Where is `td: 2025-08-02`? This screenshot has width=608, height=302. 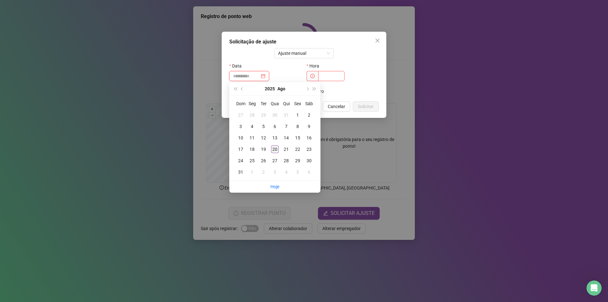 td: 2025-08-02 is located at coordinates (309, 115).